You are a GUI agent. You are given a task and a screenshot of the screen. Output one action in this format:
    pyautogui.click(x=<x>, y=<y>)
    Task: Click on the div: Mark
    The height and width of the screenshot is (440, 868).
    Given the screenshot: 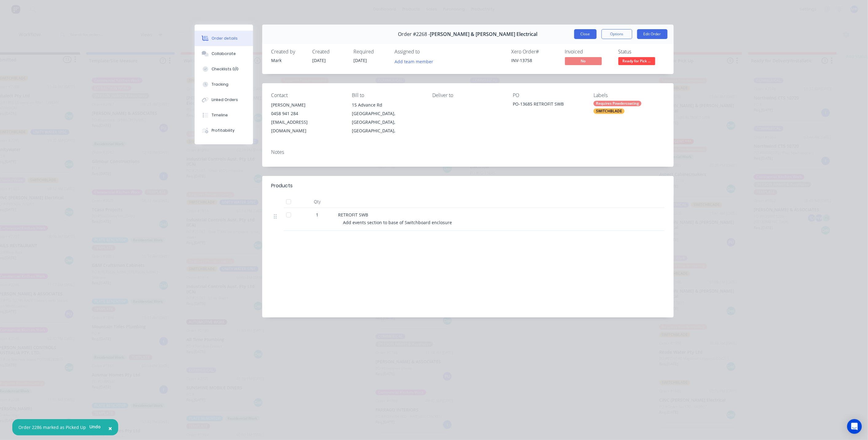 What is the action you would take?
    pyautogui.click(x=288, y=60)
    